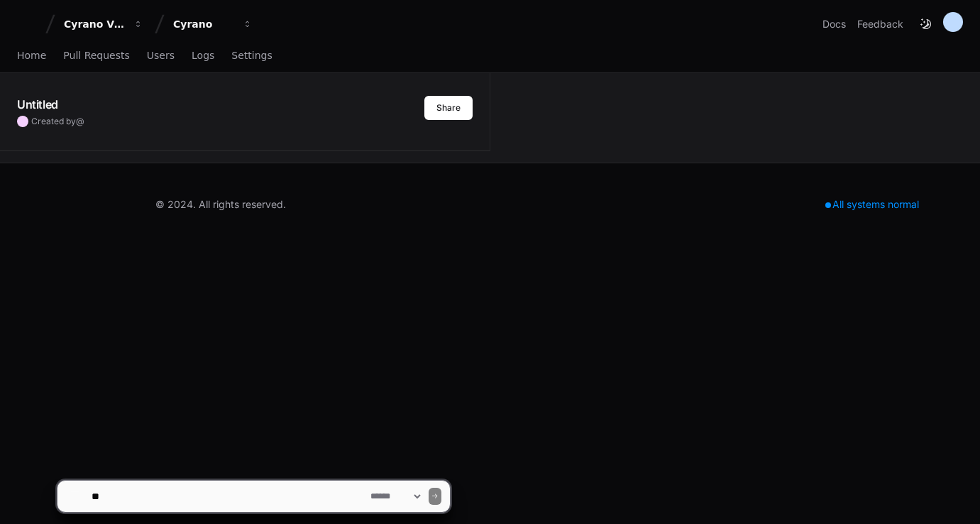  What do you see at coordinates (96, 56) in the screenshot?
I see `span: Pull Requests` at bounding box center [96, 56].